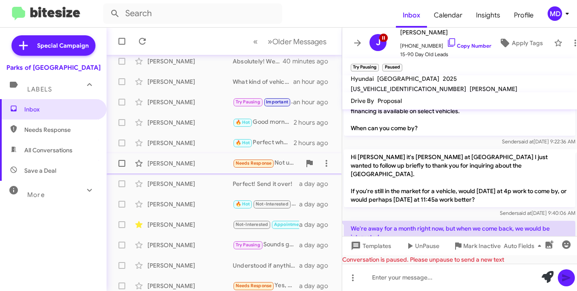 This screenshot has width=577, height=291. What do you see at coordinates (488, 15) in the screenshot?
I see `span: Insights` at bounding box center [488, 15].